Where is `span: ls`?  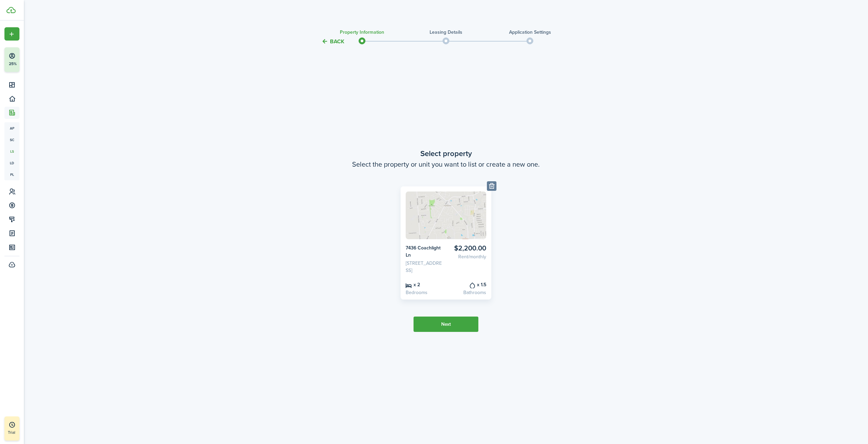 span: ls is located at coordinates (12, 151).